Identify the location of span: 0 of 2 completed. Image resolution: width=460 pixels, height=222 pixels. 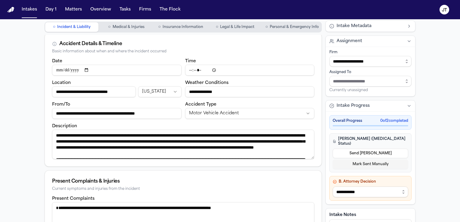
(394, 121).